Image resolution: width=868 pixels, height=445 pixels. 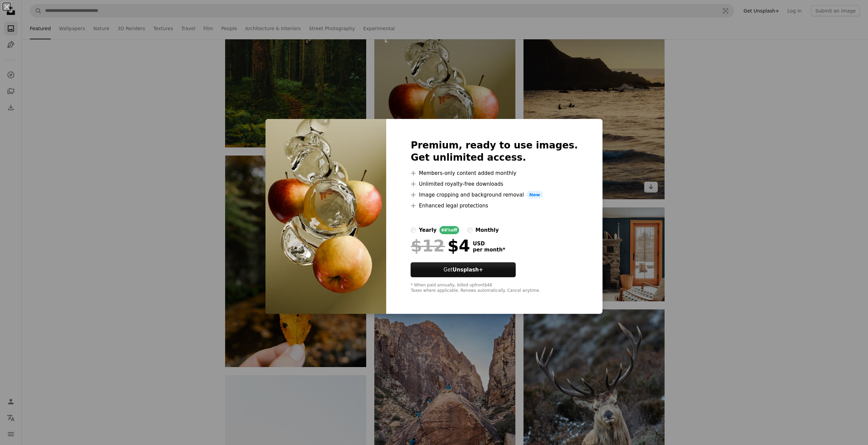 What do you see at coordinates (428, 246) in the screenshot?
I see `span: $12` at bounding box center [428, 246].